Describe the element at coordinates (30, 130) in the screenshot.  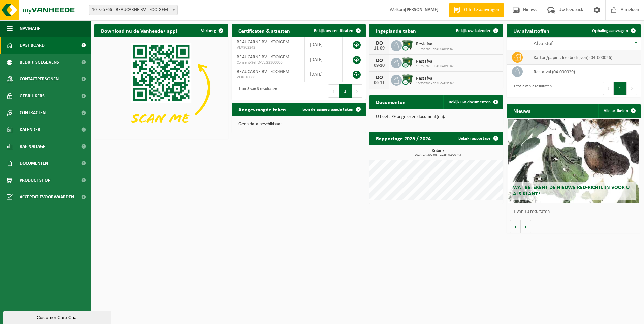
I see `span: Kalender` at that location.